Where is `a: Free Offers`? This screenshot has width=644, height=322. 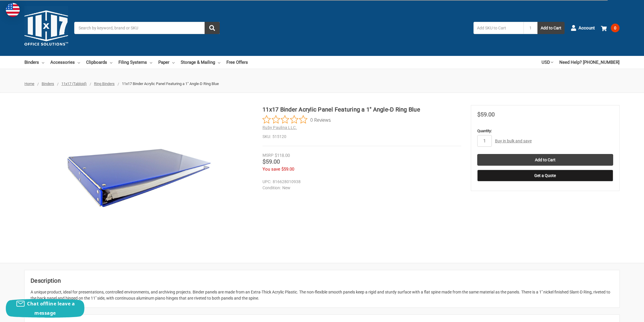
a: Free Offers is located at coordinates (237, 62).